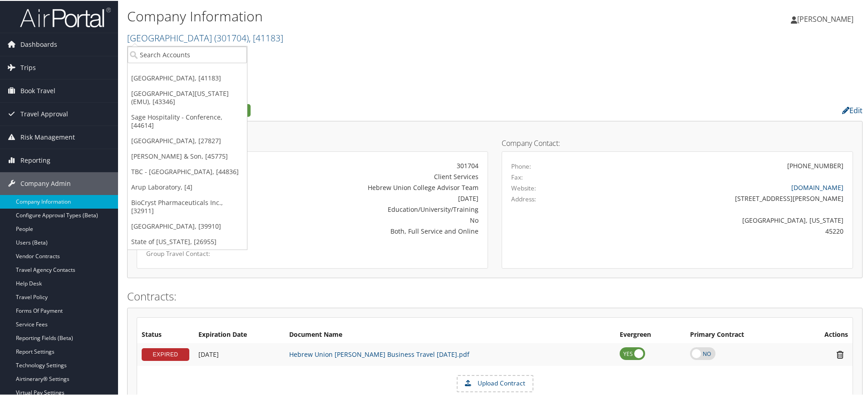 This screenshot has width=868, height=395. I want to click on label: Website:, so click(523, 187).